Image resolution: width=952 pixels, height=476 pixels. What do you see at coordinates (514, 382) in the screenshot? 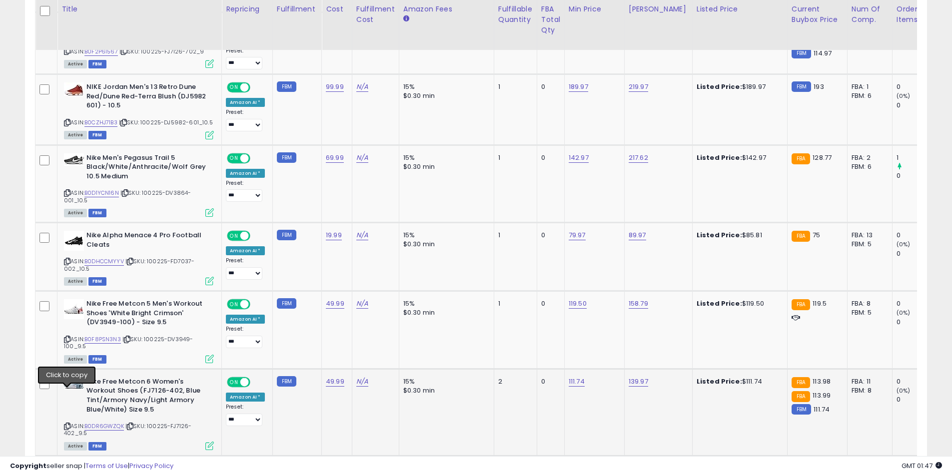
I see `div: 2` at bounding box center [514, 382].